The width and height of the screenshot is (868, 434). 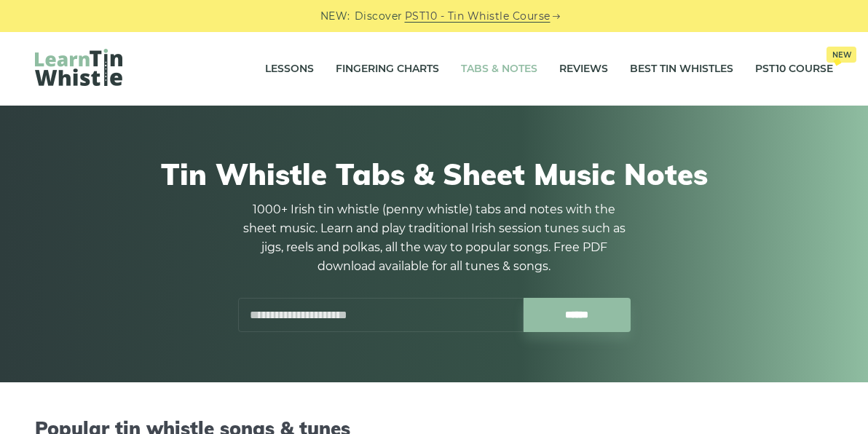 I want to click on a: Lessons, so click(x=290, y=69).